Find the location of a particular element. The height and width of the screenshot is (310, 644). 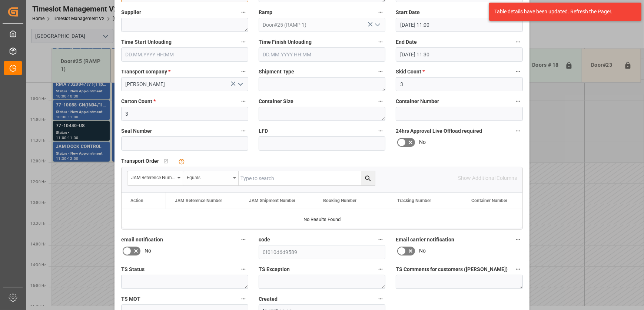

span: JAM Shipment Number is located at coordinates (272, 200).